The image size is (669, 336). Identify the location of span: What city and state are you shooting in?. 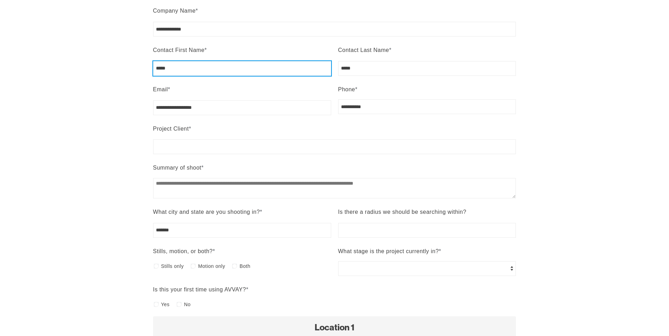
(207, 212).